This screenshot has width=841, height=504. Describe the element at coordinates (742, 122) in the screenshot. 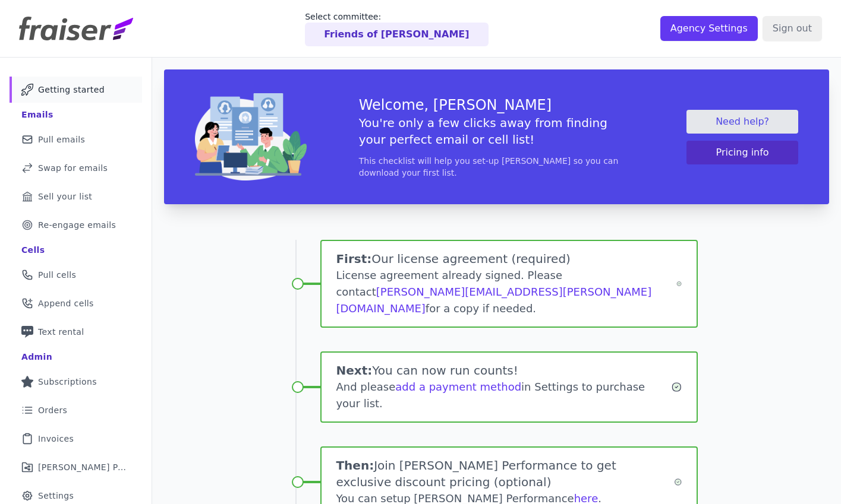

I see `a: Need help?` at that location.